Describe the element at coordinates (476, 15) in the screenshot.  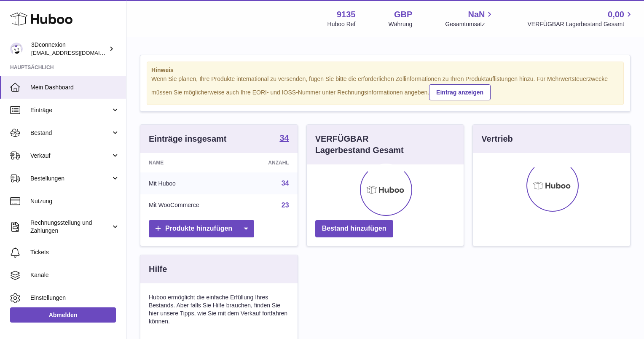
I see `span: NaN` at that location.